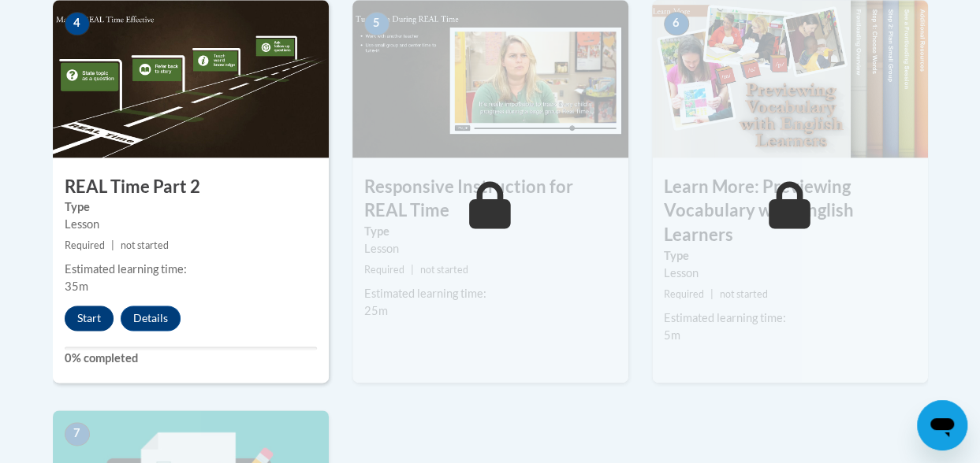 This screenshot has width=980, height=463. What do you see at coordinates (677, 24) in the screenshot?
I see `span: 6` at bounding box center [677, 24].